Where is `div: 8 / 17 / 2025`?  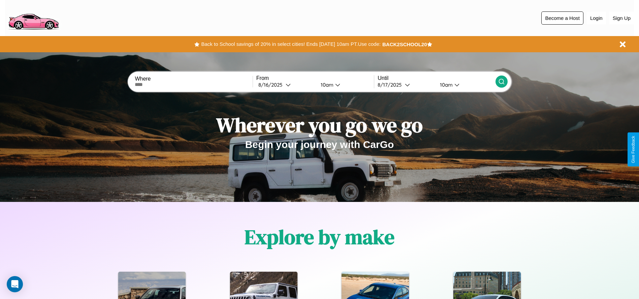 div: 8 / 17 / 2025 is located at coordinates (391, 85).